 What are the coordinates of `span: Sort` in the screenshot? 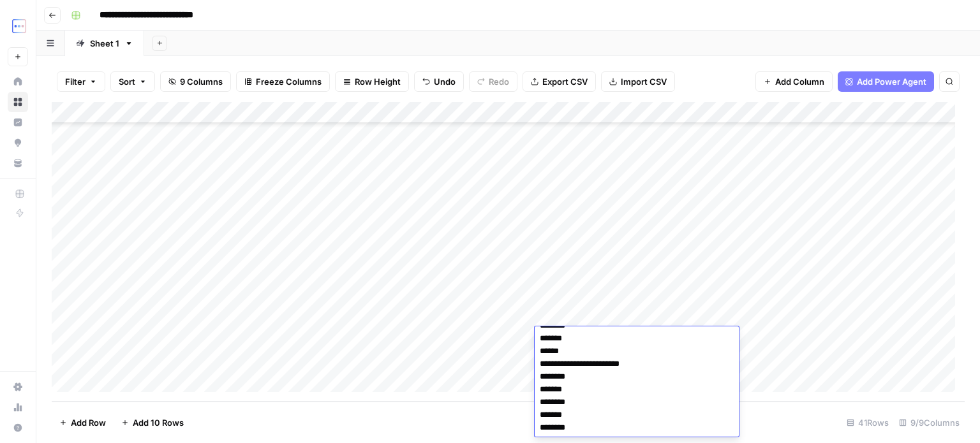 It's located at (127, 82).